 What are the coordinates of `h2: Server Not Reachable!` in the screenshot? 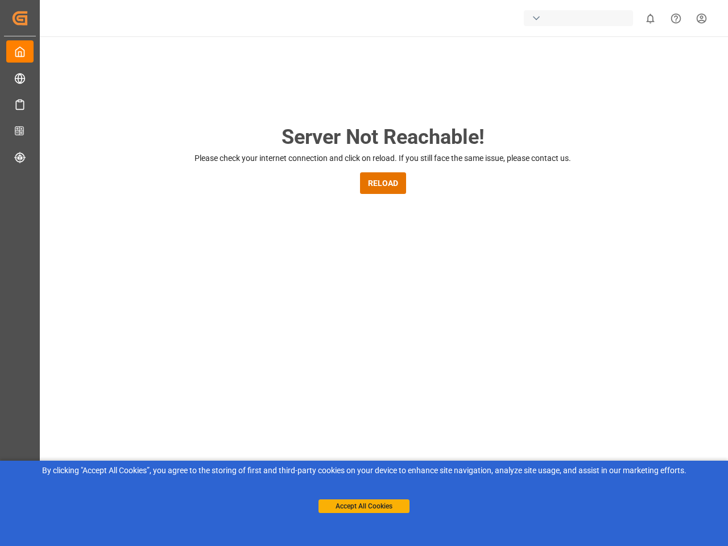 It's located at (383, 137).